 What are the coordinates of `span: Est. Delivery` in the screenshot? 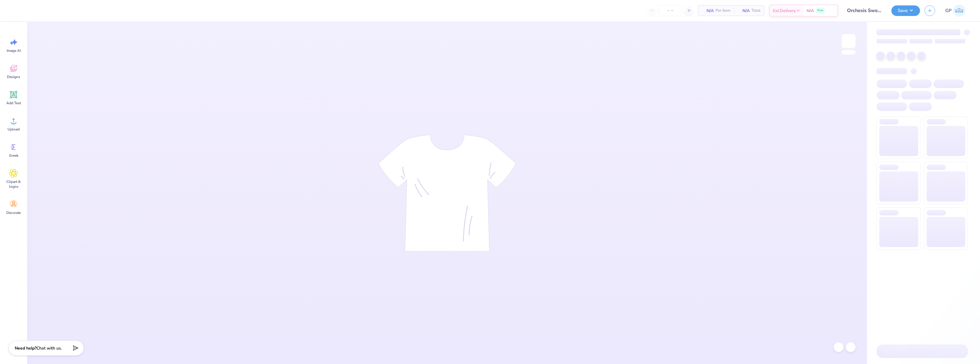 It's located at (784, 11).